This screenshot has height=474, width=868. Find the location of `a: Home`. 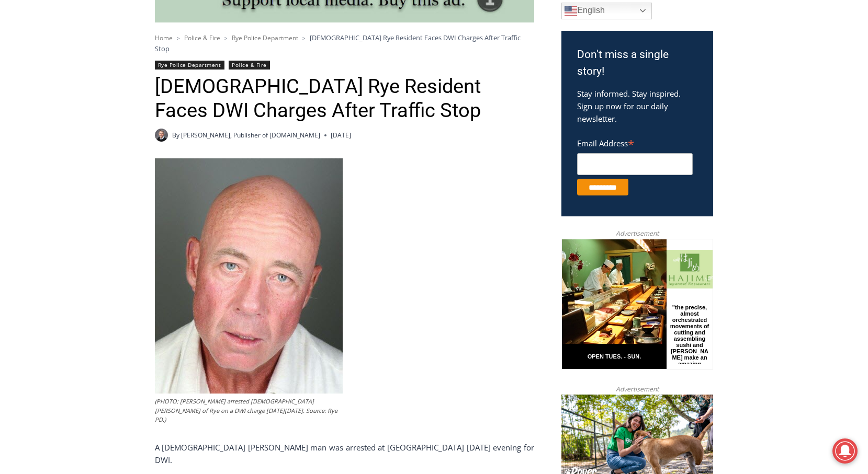

a: Home is located at coordinates (164, 38).